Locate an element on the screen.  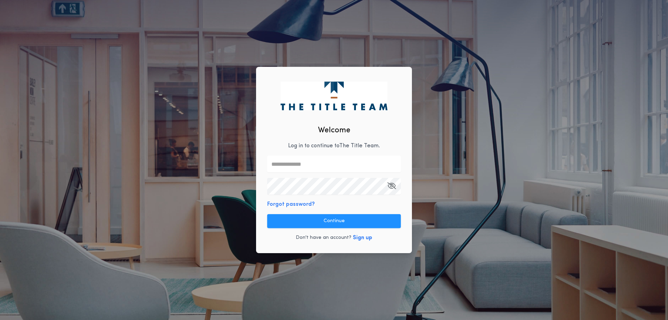
img: logo is located at coordinates (334, 96).